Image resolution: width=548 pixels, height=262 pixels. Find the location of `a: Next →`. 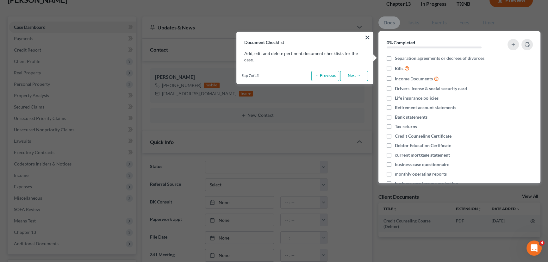

a: Next → is located at coordinates (354, 76).